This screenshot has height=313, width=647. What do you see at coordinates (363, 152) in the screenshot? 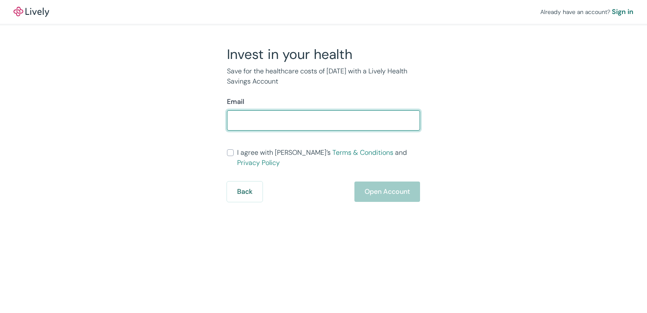
I see `a: Terms & Conditions` at bounding box center [363, 152].